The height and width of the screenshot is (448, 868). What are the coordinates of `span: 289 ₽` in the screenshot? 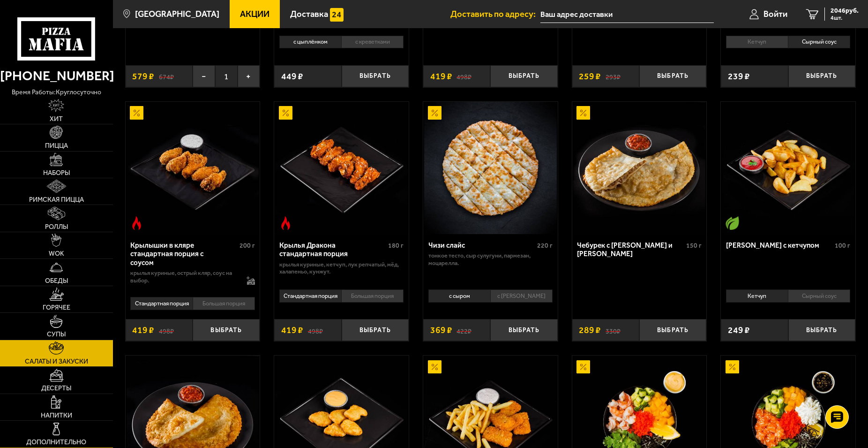 It's located at (590, 329).